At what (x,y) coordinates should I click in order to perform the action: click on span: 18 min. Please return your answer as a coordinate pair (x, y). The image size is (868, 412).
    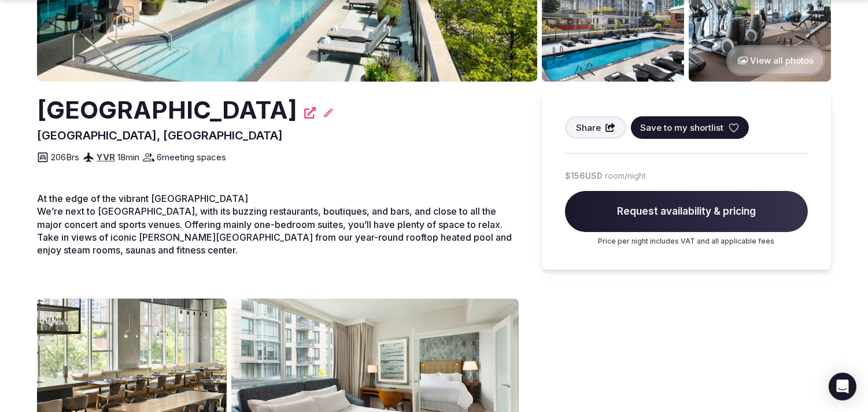
    Looking at the image, I should click on (129, 157).